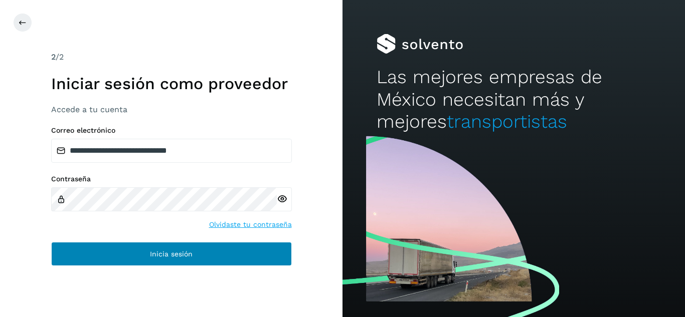  What do you see at coordinates (172, 84) in the screenshot?
I see `h1: Iniciar sesión como proveedor` at bounding box center [172, 84].